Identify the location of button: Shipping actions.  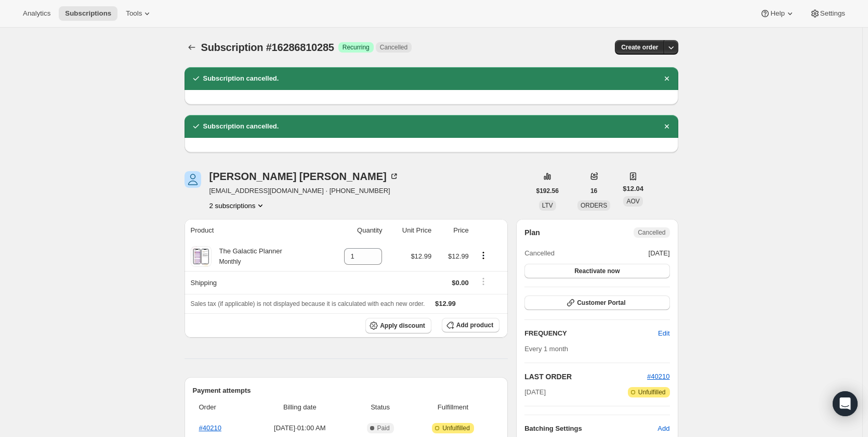
(483, 282).